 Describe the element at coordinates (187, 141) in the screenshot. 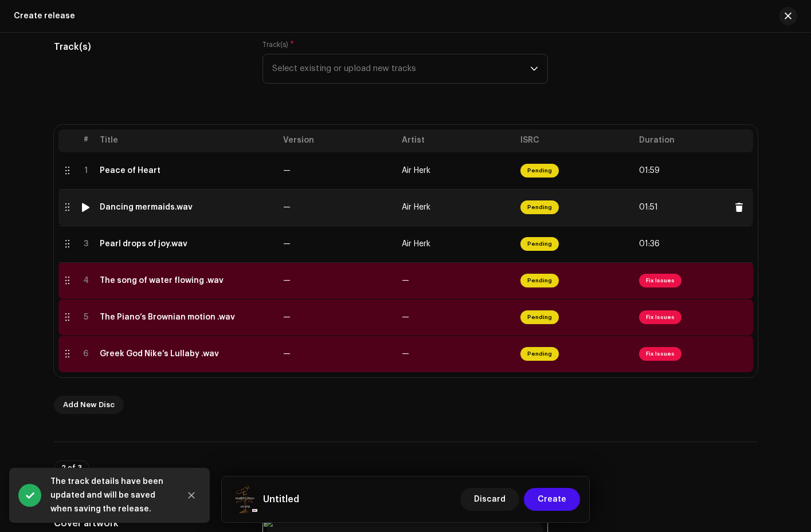

I see `th: Title` at that location.